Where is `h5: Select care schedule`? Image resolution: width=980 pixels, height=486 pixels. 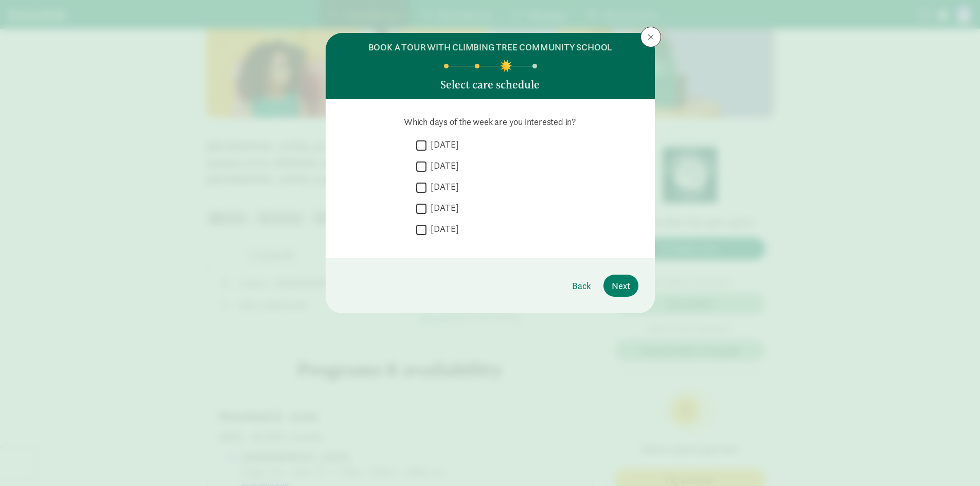
h5: Select care schedule is located at coordinates (490, 85).